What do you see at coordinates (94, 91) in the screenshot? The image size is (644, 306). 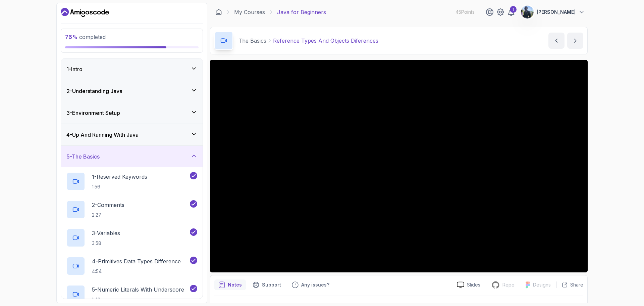 I see `h3: 2 - Understanding Java` at bounding box center [94, 91].